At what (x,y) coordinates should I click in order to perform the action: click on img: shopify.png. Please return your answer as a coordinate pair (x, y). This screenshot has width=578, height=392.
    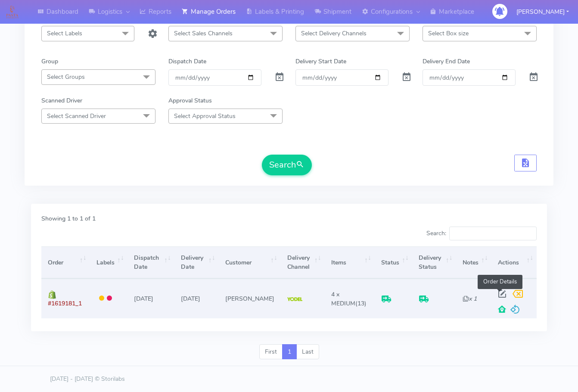
    Looking at the image, I should click on (52, 295).